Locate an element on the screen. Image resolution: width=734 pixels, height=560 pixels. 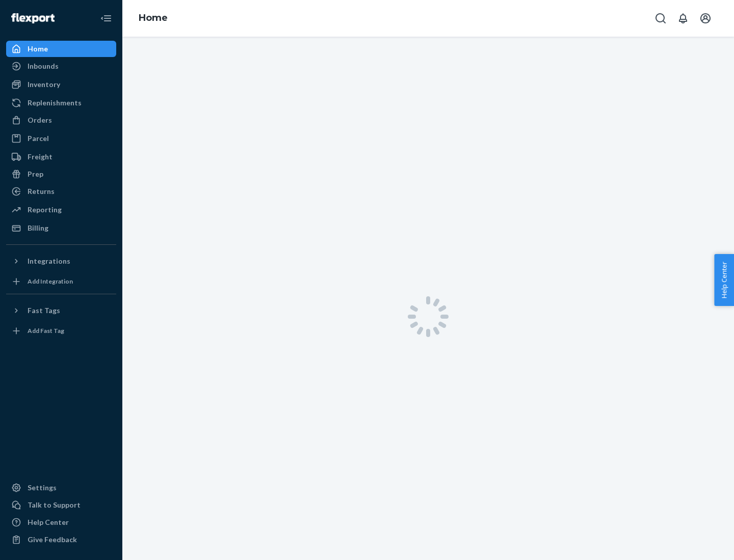
a: Settings is located at coordinates (61, 488).